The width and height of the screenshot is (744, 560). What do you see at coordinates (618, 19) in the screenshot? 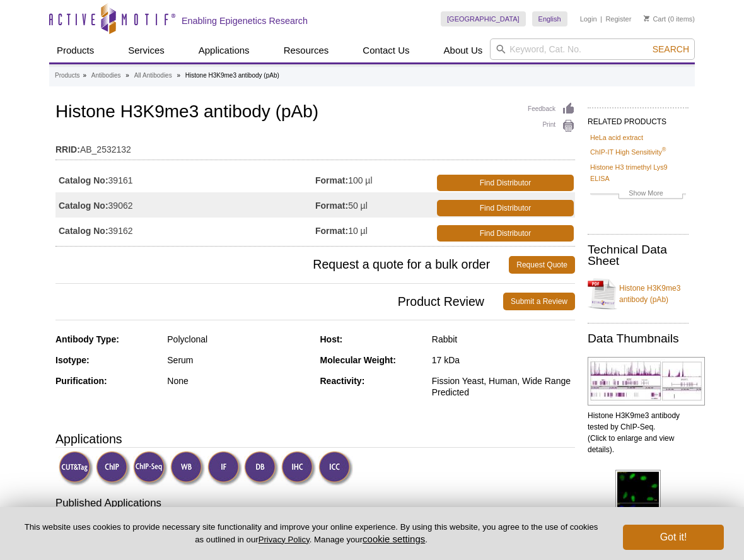
I see `a: Register` at bounding box center [618, 19].